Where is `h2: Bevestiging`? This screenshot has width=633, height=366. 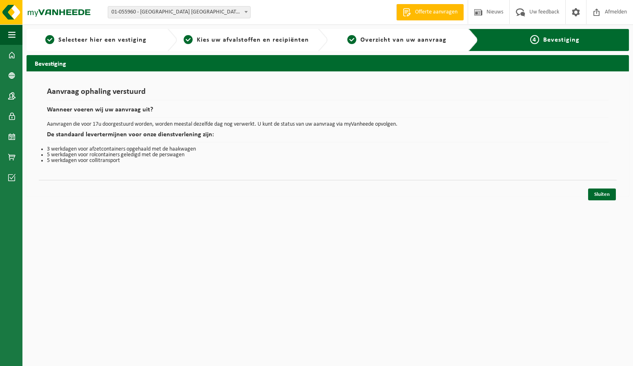
h2: Bevestiging is located at coordinates (328, 63).